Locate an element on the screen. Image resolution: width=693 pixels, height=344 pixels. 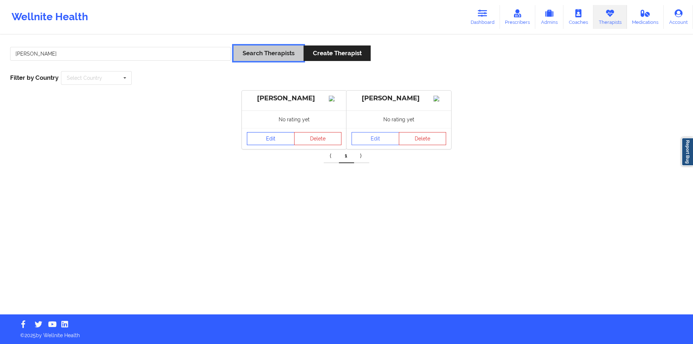
a: Account is located at coordinates (678, 17).